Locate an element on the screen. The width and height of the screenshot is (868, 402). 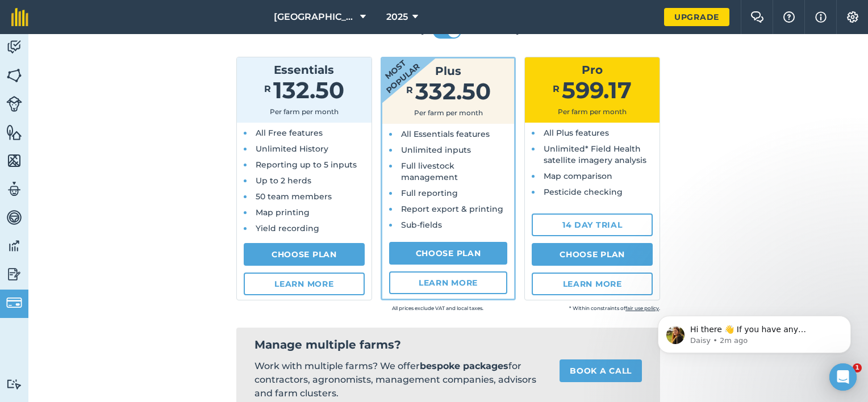
div: Open Intercom Messenger is located at coordinates (843, 377).